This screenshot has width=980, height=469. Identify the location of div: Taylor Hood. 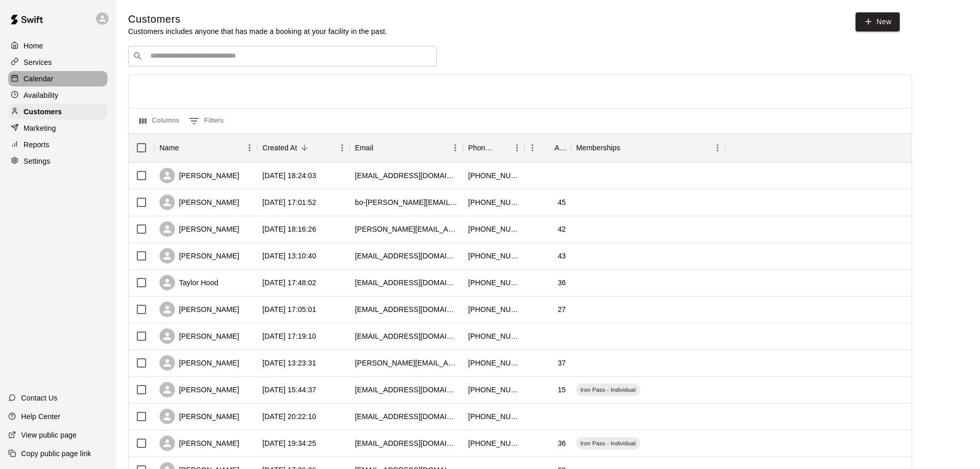
(189, 283).